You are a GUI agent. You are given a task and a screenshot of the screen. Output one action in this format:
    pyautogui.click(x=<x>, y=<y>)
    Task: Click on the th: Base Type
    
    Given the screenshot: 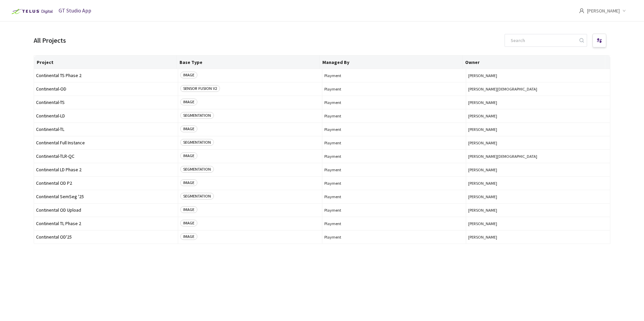 What is the action you would take?
    pyautogui.click(x=248, y=62)
    